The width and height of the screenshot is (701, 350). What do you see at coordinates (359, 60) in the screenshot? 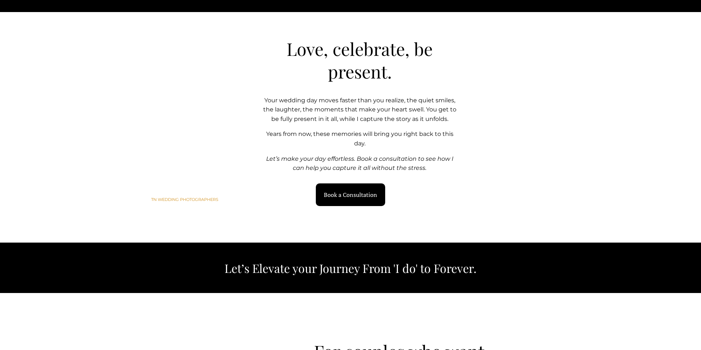
I see `h2: Love, celebrate, be present.` at bounding box center [359, 60].